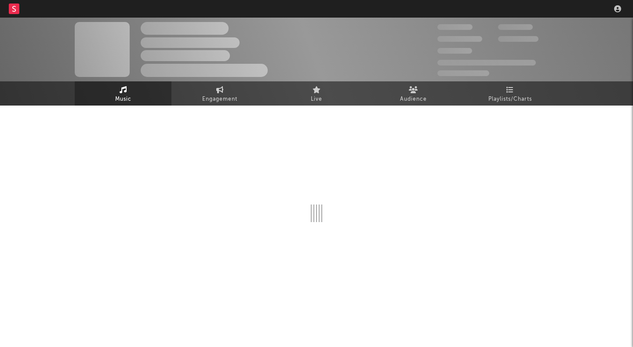 This screenshot has width=633, height=347. I want to click on a: Playlists/Charts, so click(510, 93).